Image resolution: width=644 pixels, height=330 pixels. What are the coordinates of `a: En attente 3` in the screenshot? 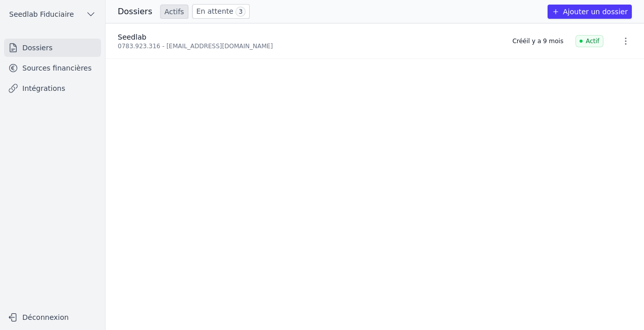 It's located at (221, 11).